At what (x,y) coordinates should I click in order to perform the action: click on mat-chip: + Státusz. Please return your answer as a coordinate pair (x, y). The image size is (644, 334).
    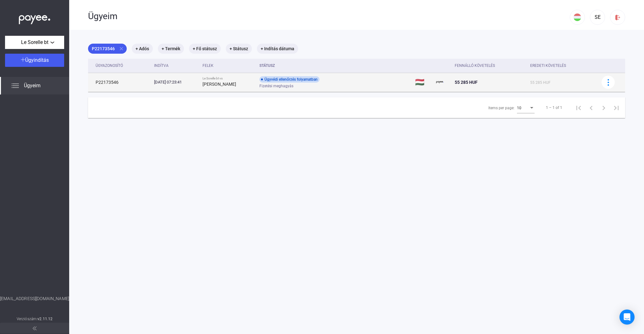
    Looking at the image, I should click on (239, 49).